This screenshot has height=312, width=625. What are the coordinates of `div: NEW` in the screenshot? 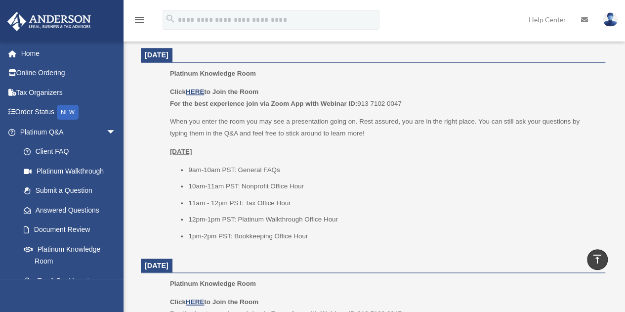 It's located at (68, 112).